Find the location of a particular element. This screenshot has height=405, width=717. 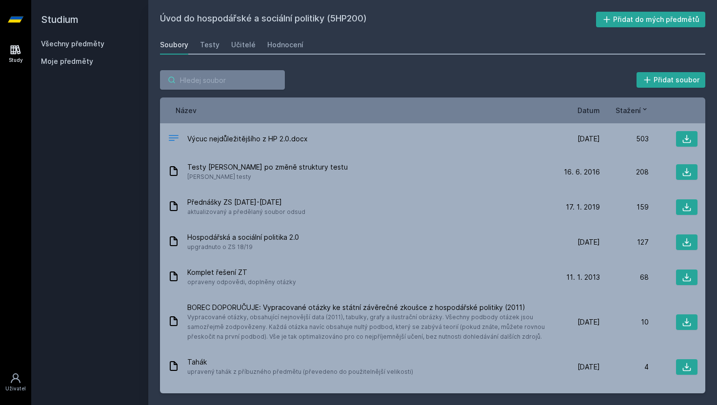

div: 4 is located at coordinates (624, 367).